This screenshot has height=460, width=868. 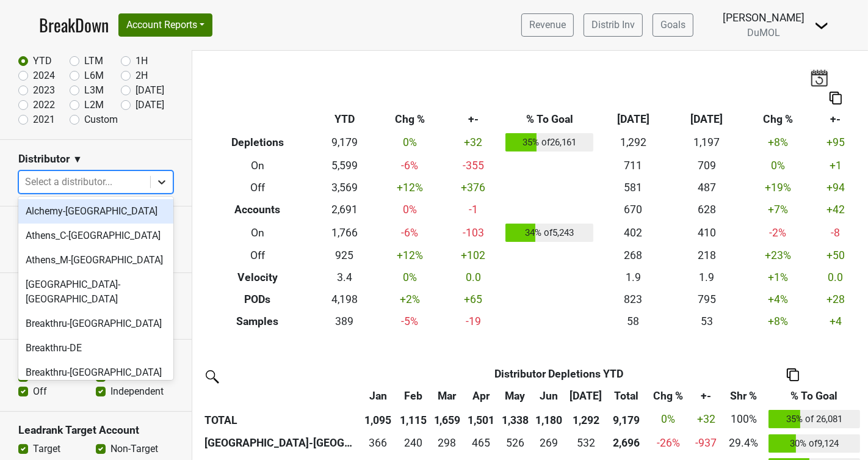 I want to click on td: 1,292, so click(x=633, y=143).